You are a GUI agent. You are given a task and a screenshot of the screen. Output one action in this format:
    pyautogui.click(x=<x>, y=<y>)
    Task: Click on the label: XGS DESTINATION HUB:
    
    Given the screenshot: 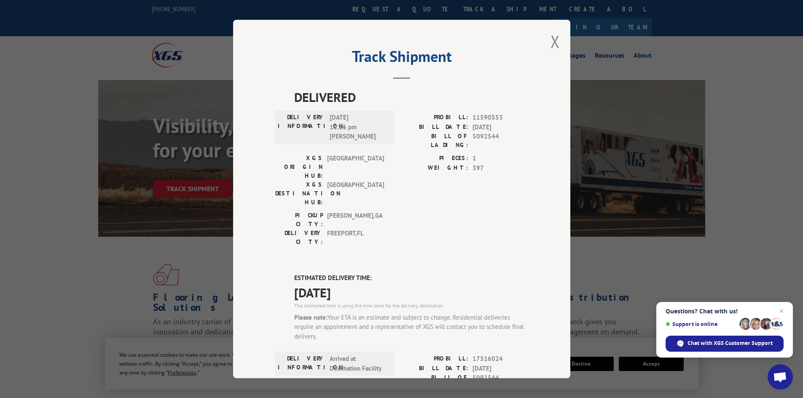 What is the action you would take?
    pyautogui.click(x=299, y=194)
    